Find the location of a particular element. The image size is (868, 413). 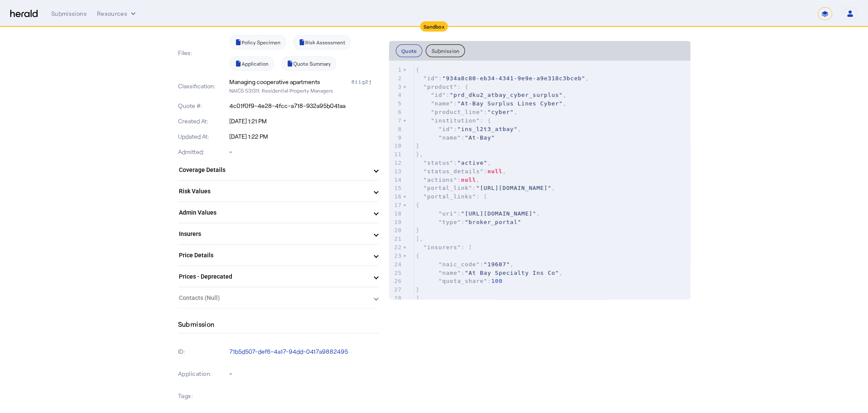

div: 23 is located at coordinates (396, 256).